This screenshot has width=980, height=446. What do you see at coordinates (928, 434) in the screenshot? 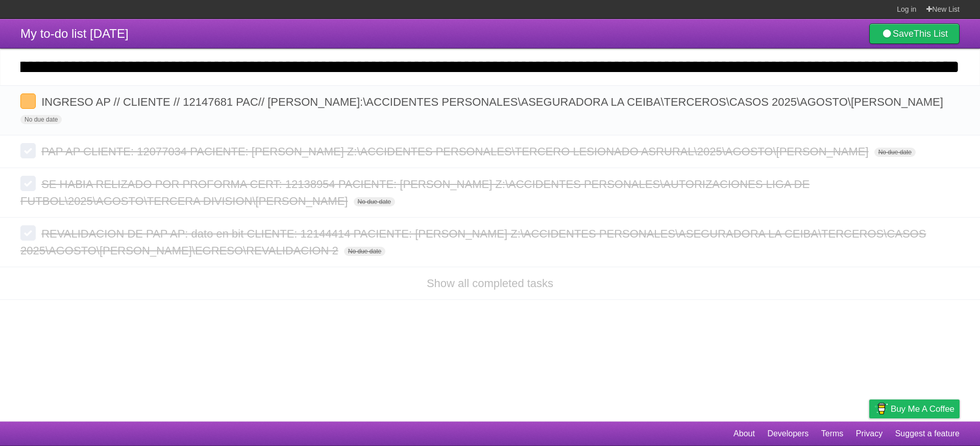
I see `a: Suggest a feature` at bounding box center [928, 434].